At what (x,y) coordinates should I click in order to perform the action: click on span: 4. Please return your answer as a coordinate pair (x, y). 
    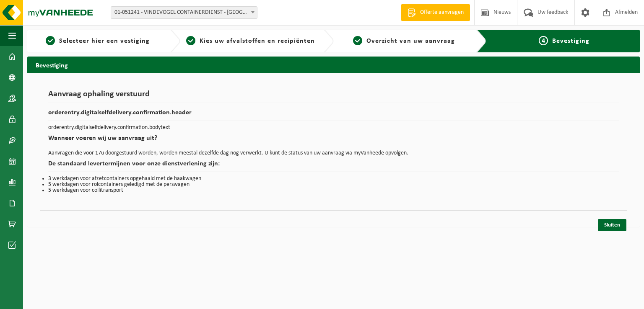
    Looking at the image, I should click on (544, 40).